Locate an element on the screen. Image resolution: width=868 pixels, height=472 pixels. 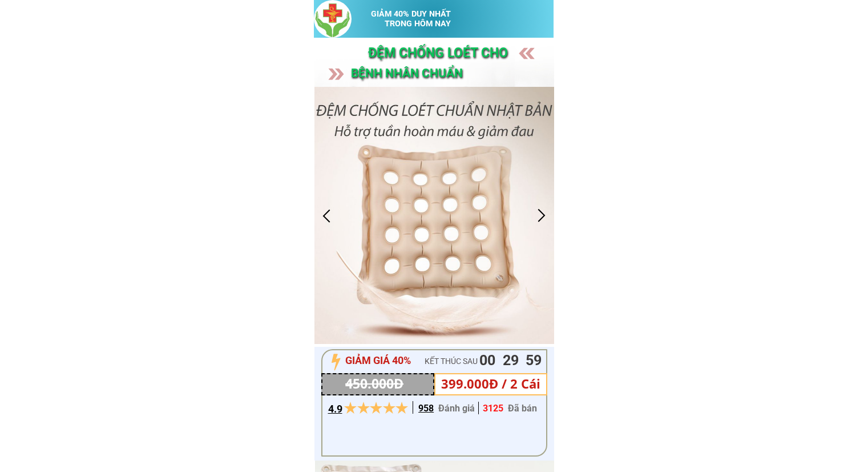
h3: GIẢM 40% DUY NHẤT TRONG HÔM NAY is located at coordinates (416, 19).